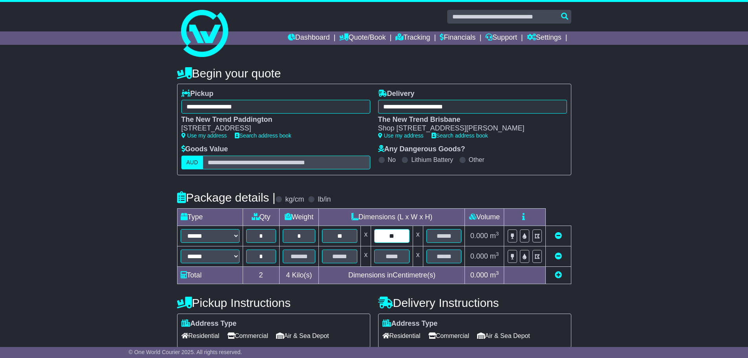  Describe the element at coordinates (392, 275) in the screenshot. I see `td: Dimensions in Centimetre(s)` at that location.